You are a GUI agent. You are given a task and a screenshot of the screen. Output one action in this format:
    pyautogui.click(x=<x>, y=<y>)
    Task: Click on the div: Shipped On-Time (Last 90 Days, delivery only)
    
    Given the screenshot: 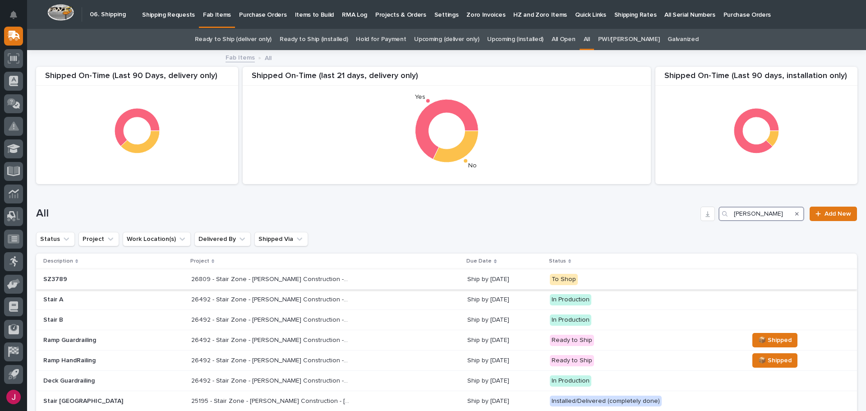 What is the action you would take?
    pyautogui.click(x=137, y=78)
    